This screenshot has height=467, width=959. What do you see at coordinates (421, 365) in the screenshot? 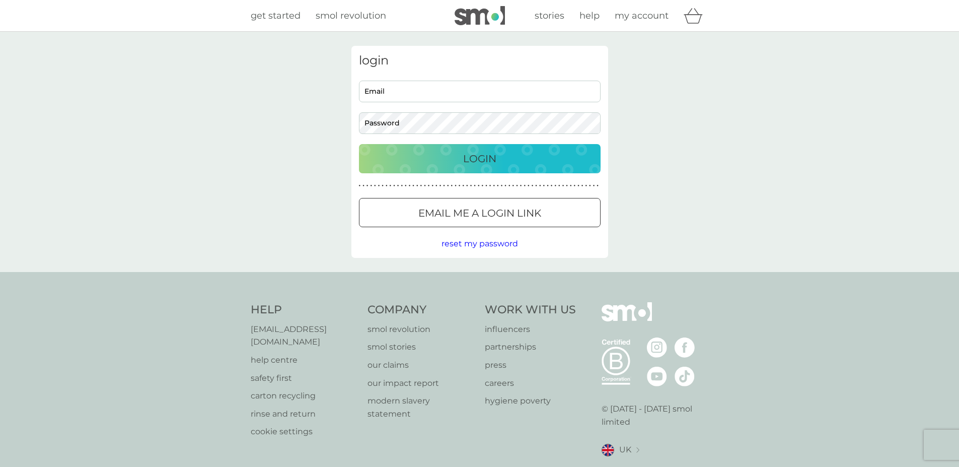
I see `a: our claims` at bounding box center [421, 365].